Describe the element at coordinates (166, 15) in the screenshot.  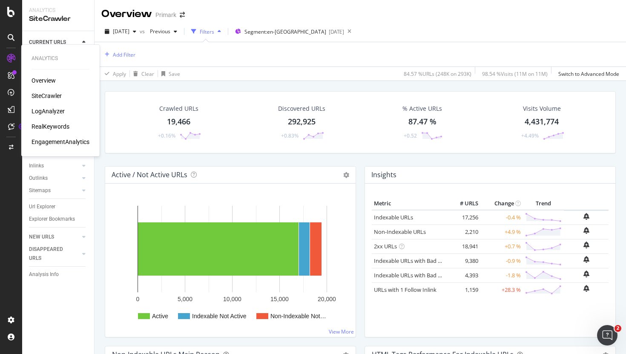
I see `div: Primark` at that location.